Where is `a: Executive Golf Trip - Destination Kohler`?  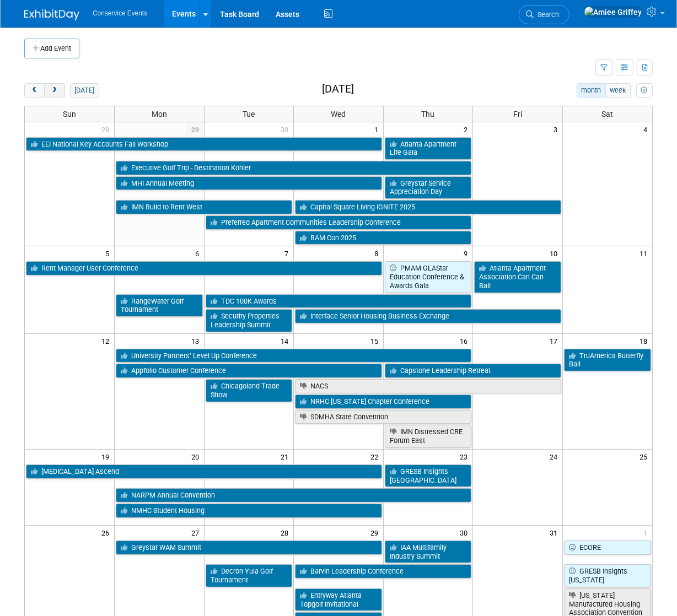 a: Executive Golf Trip - Destination Kohler is located at coordinates (293, 168).